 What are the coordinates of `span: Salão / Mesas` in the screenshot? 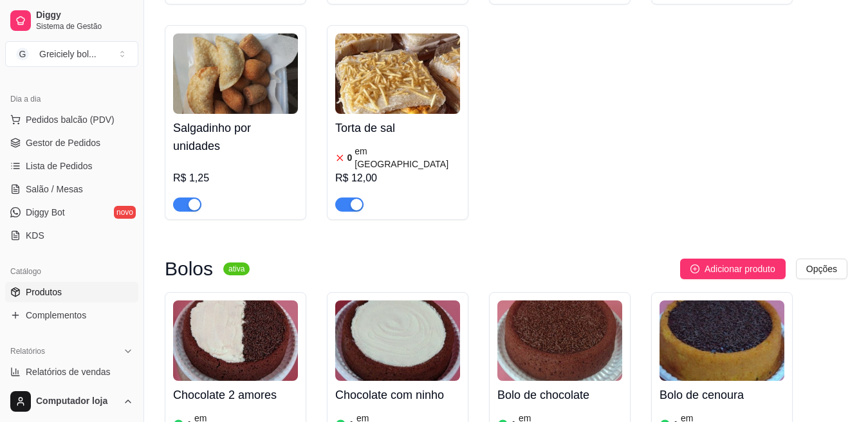 It's located at (54, 189).